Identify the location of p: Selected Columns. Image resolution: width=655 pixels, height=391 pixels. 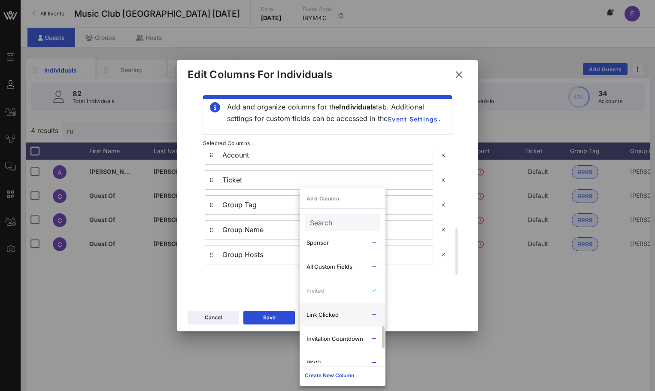
(327, 143).